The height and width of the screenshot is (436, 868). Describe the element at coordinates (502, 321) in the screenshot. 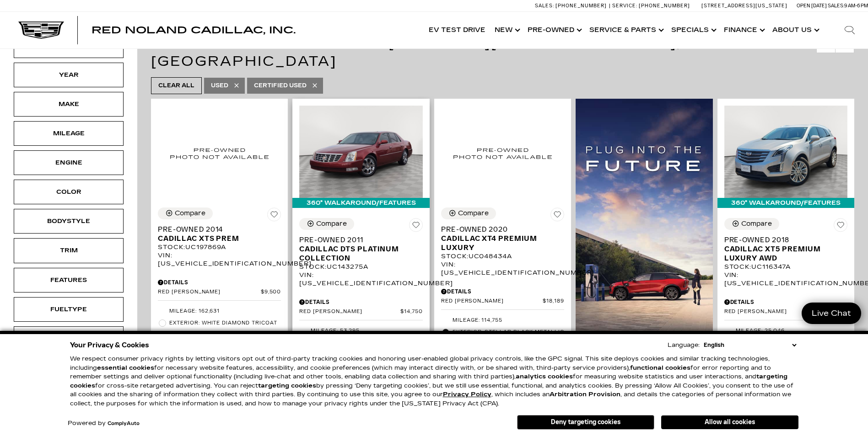

I see `li: Mileage: 114,755` at that location.